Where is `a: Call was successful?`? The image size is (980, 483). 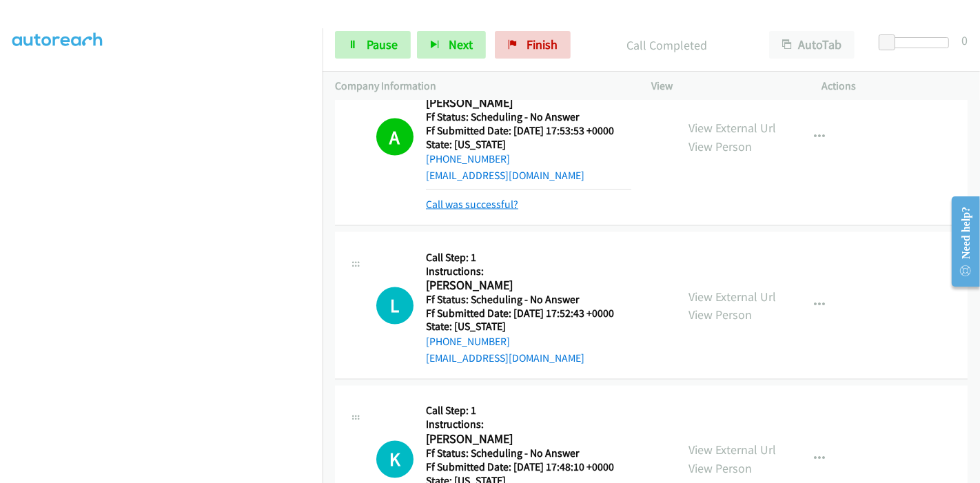
a: Call was successful? is located at coordinates (472, 204).